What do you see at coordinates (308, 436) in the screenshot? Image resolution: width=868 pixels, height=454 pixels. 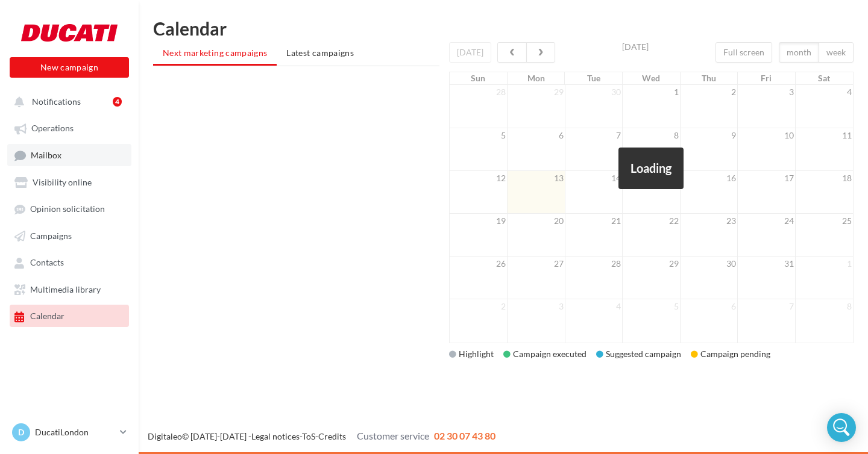 I see `a: ToS` at bounding box center [308, 436].